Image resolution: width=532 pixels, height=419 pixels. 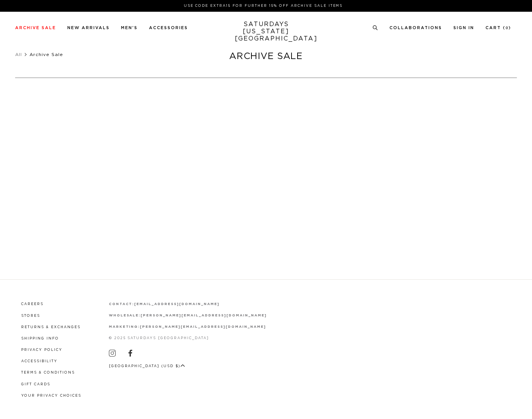 What do you see at coordinates (36, 384) in the screenshot?
I see `a: Gift Cards` at bounding box center [36, 384].